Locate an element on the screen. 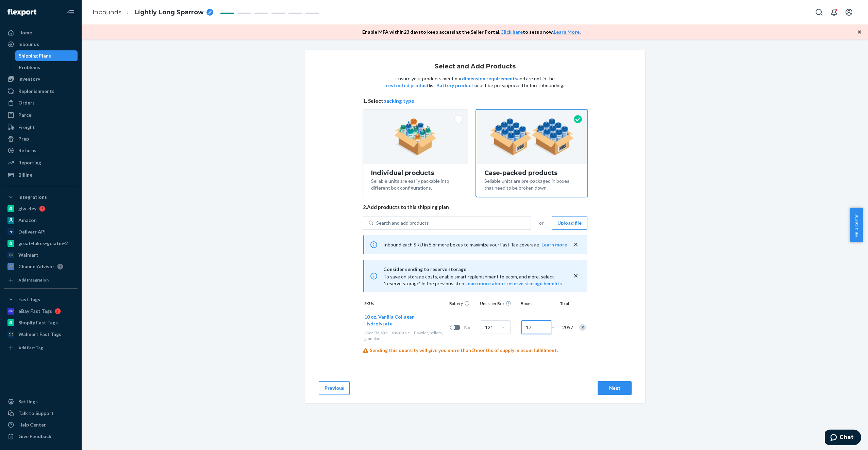 The width and height of the screenshot is (868, 450). a: eBay Fast Tags is located at coordinates (41, 311).